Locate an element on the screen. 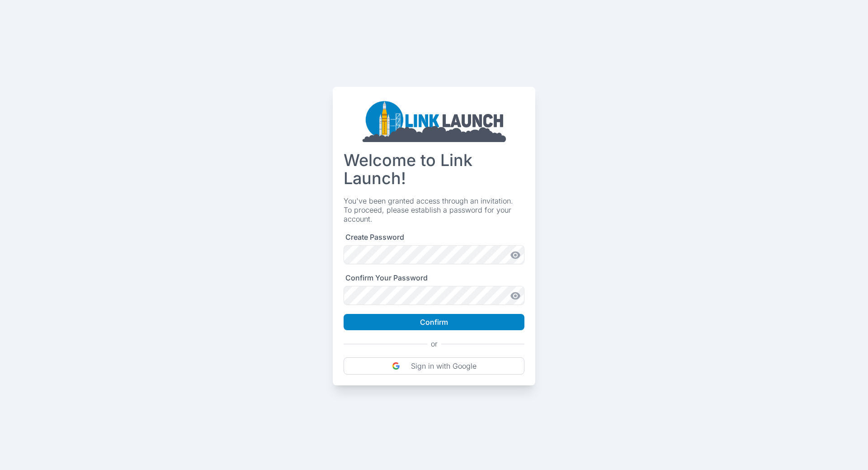 The width and height of the screenshot is (868, 470). p: Sign in with Google is located at coordinates (443, 366).